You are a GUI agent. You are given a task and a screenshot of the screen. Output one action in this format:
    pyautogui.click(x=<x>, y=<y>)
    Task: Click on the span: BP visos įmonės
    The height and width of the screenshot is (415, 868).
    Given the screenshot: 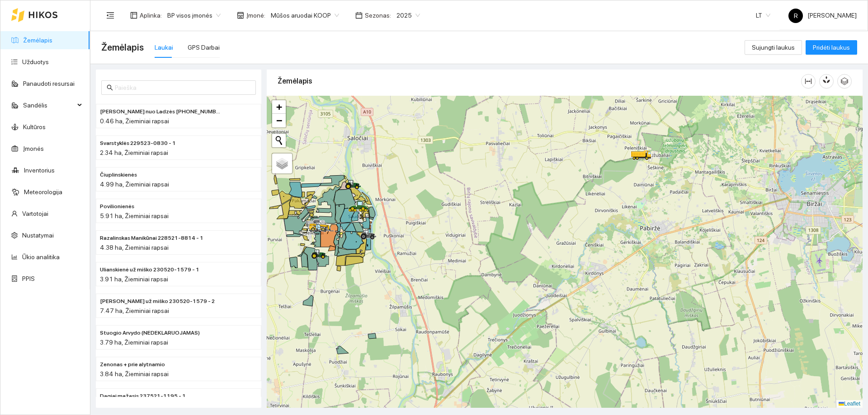 What is the action you would take?
    pyautogui.click(x=194, y=15)
    